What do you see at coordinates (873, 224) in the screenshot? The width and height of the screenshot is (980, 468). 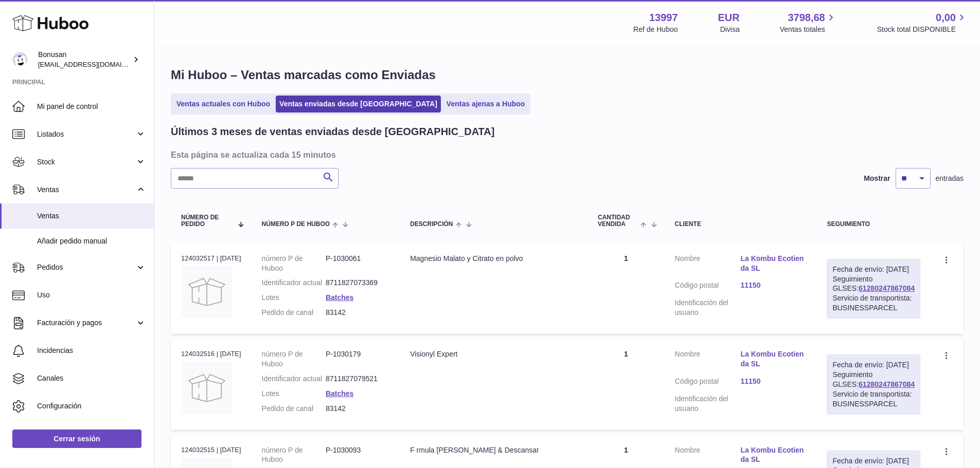 I see `div: Seguimiento` at bounding box center [873, 224].